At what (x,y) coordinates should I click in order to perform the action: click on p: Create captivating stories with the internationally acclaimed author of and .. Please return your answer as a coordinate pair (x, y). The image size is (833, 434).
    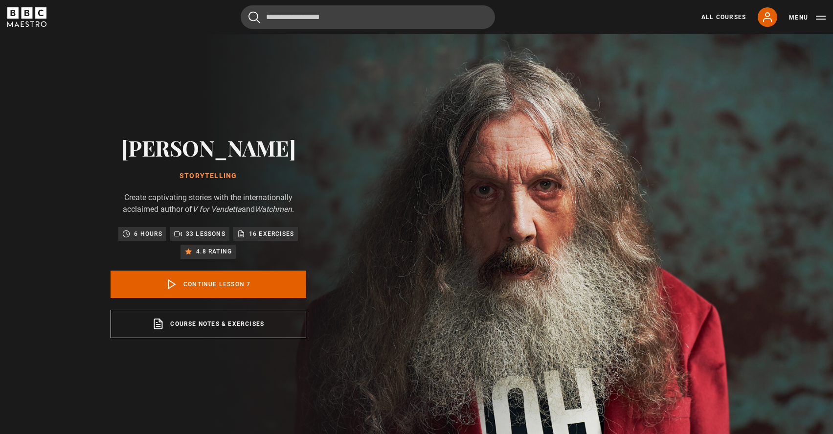
    Looking at the image, I should click on (208, 203).